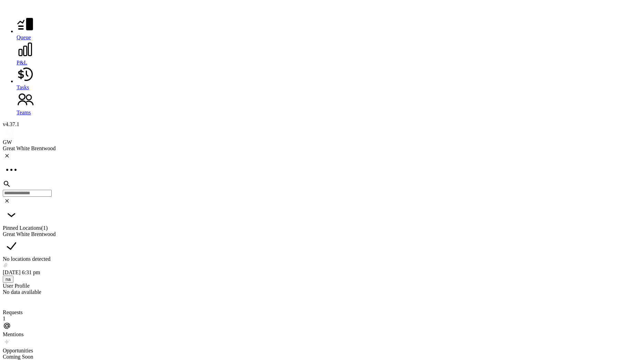 This screenshot has width=644, height=360. Describe the element at coordinates (328, 53) in the screenshot. I see `a: P&L` at that location.